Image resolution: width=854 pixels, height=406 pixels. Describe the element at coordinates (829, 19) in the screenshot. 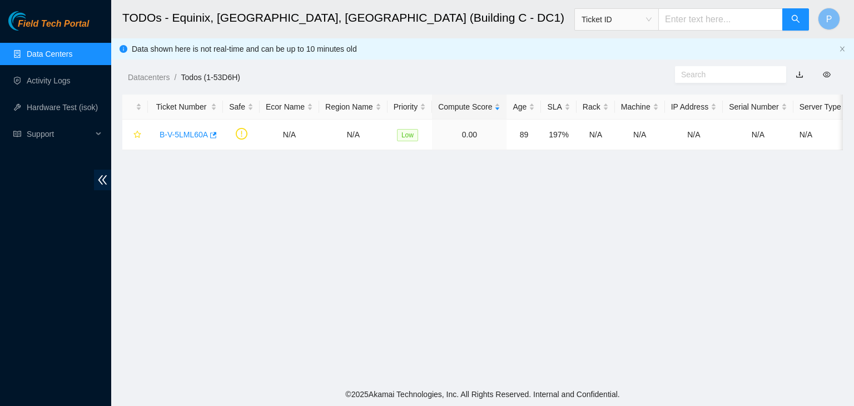

I see `button: P` at that location.